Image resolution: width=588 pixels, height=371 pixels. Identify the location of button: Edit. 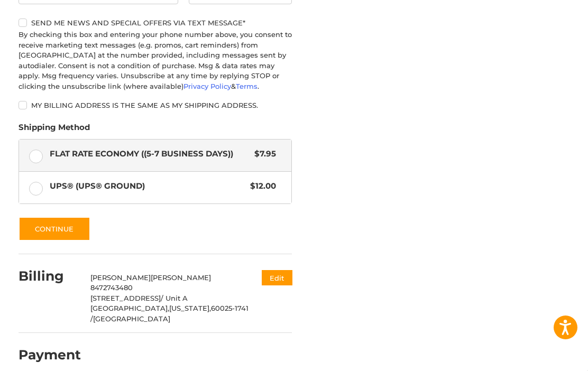
(277, 277).